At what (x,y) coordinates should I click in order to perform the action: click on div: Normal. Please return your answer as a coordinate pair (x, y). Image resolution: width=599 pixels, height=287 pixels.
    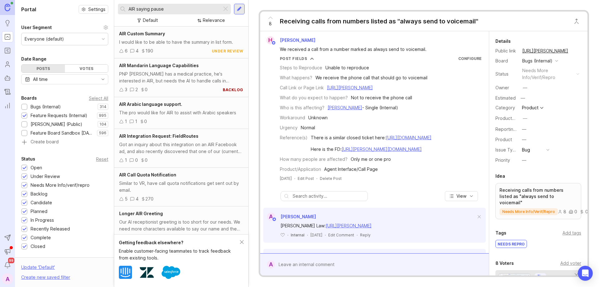
    Looking at the image, I should click on (308, 128).